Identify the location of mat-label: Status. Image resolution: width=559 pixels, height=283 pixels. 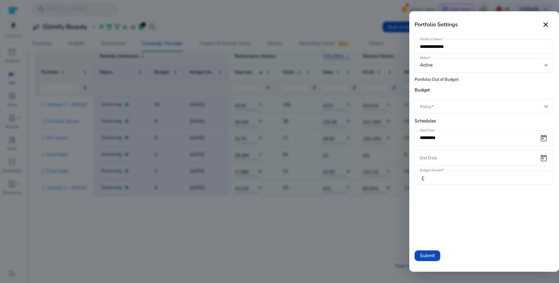
(424, 58).